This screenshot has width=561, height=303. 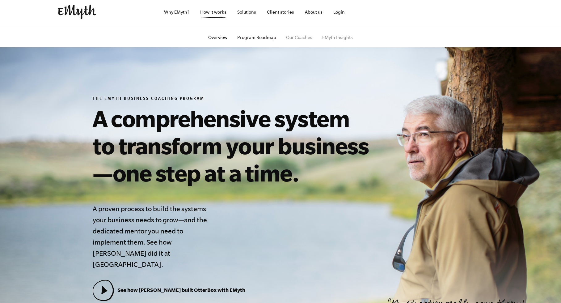 What do you see at coordinates (337, 37) in the screenshot?
I see `a: EMyth Insights` at bounding box center [337, 37].